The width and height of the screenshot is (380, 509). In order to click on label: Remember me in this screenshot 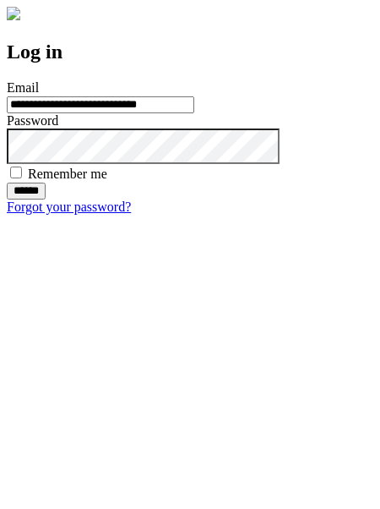, I will do `click(68, 173)`.